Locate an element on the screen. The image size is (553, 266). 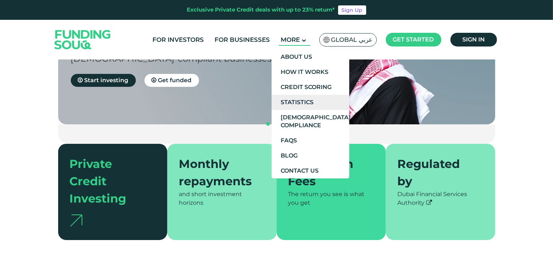
div: Monthly repayments is located at coordinates (217, 173).